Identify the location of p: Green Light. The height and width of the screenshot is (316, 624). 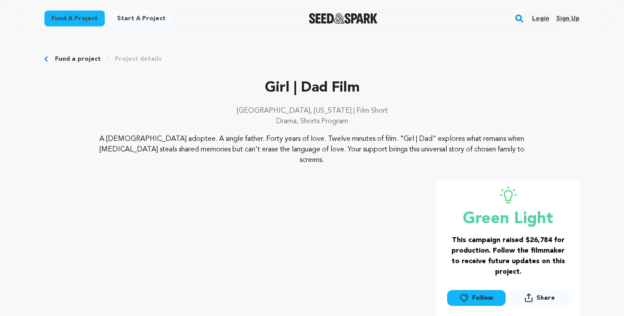
(508, 219).